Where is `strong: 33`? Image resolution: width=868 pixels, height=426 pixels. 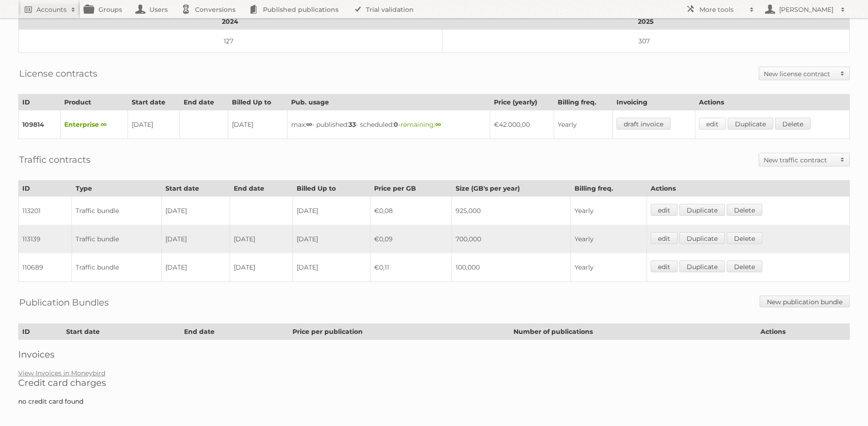
strong: 33 is located at coordinates (352, 125).